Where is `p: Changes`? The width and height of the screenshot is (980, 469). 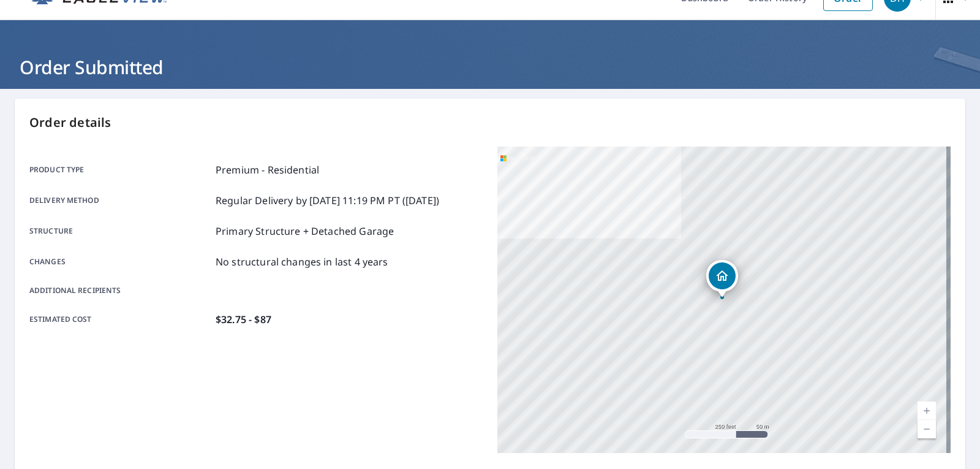 p: Changes is located at coordinates (120, 262).